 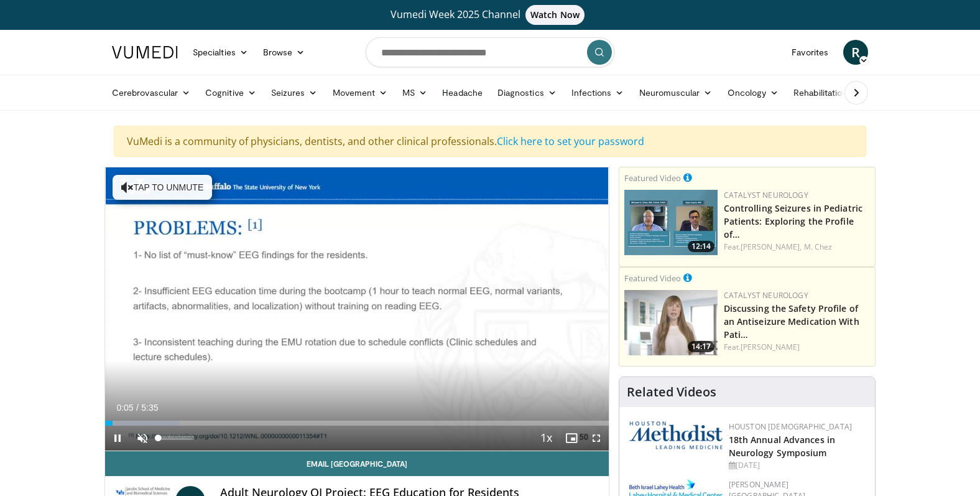 I want to click on a: 18th Annual Advances in Neurology Symposium, so click(x=782, y=446).